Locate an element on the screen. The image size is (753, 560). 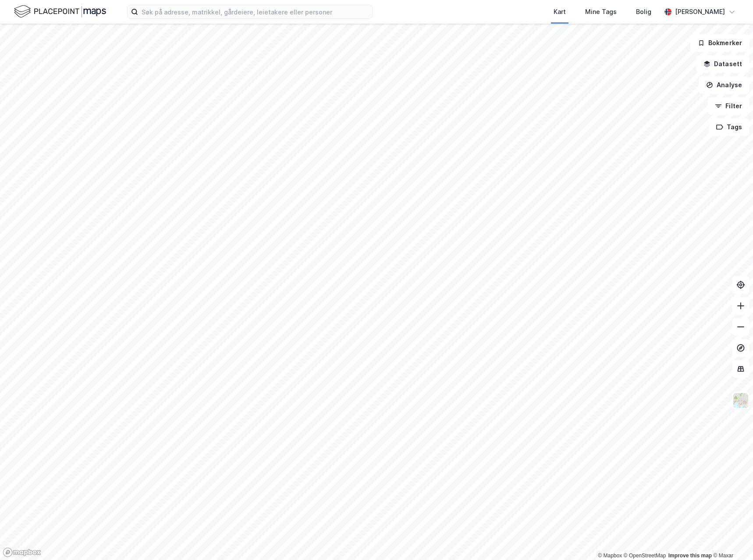
img: logo.f888ab2527a4732fd821a326f86c7f29.svg is located at coordinates (60, 12).